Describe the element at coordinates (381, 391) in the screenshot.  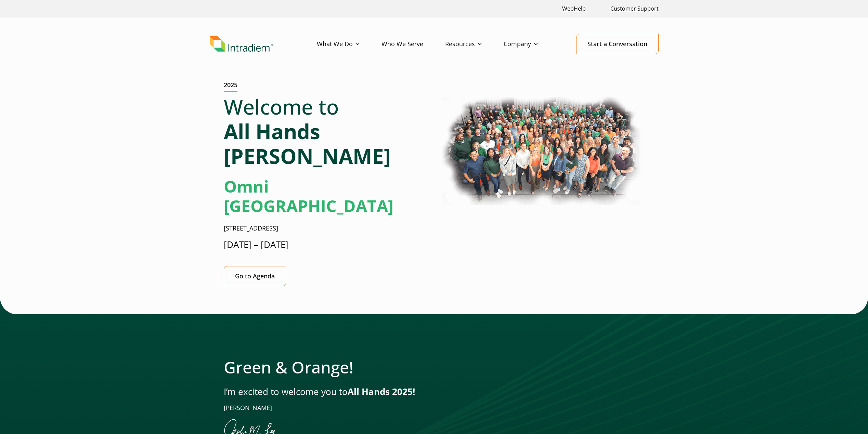
I see `strong: All Hands 2025!` at that location.